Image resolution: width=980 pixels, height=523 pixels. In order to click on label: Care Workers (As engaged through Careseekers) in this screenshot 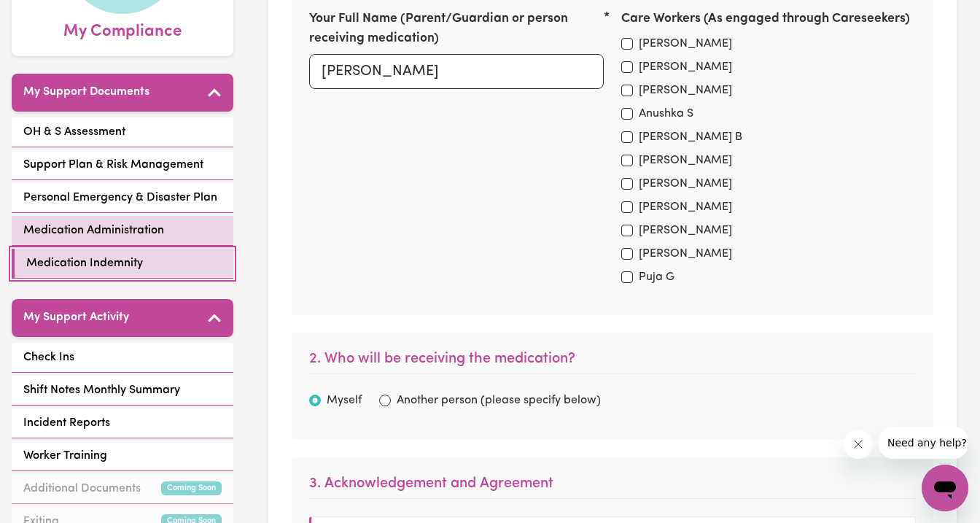, I will do `click(765, 19)`.